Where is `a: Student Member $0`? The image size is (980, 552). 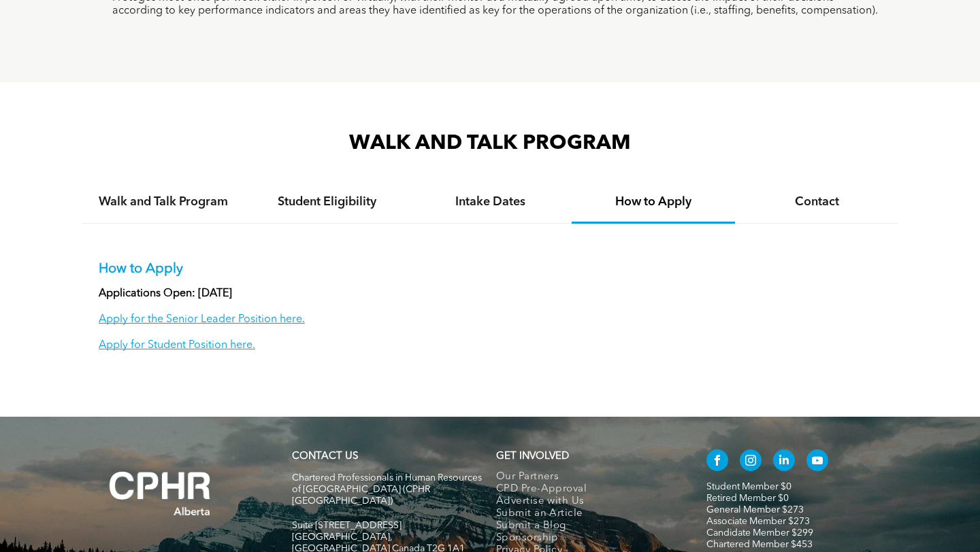 a: Student Member $0 is located at coordinates (749, 487).